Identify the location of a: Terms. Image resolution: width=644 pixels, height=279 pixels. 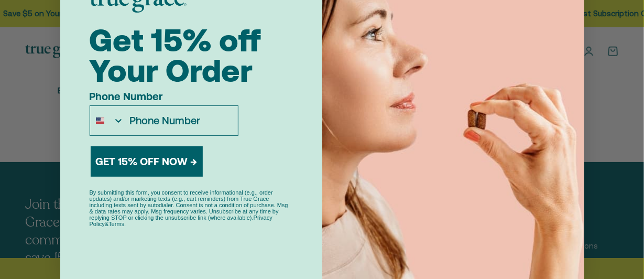
(117, 224).